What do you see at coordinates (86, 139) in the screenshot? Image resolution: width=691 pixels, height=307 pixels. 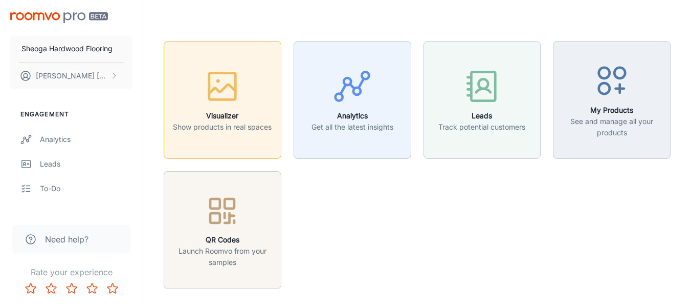 I see `div: Analytics` at bounding box center [86, 139].